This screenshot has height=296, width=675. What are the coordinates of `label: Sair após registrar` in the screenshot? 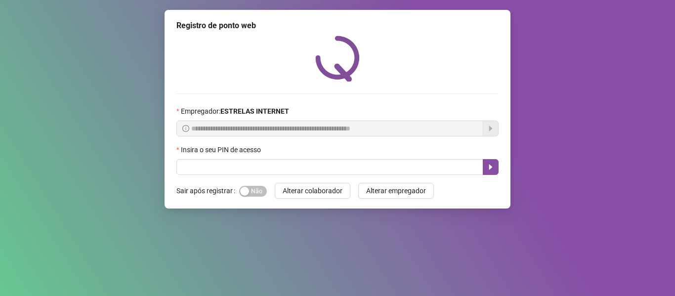 It's located at (208, 191).